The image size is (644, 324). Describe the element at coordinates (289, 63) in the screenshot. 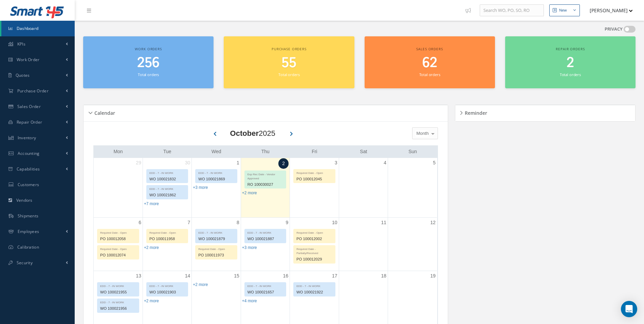

I see `span: 55` at that location.